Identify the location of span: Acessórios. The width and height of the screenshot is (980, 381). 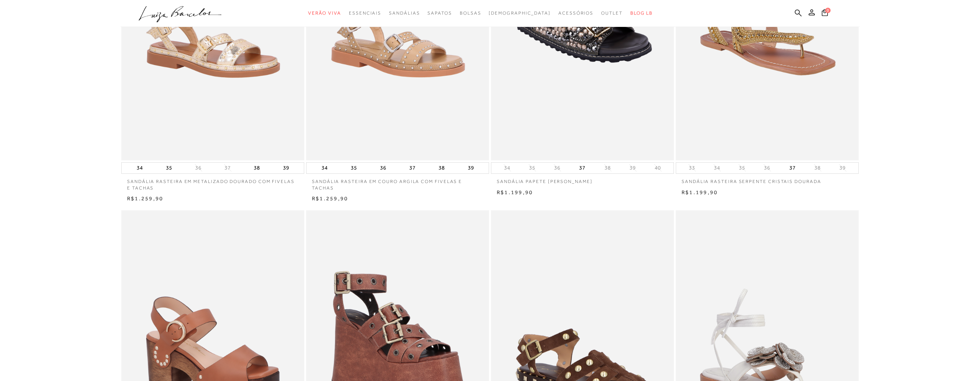
(576, 13).